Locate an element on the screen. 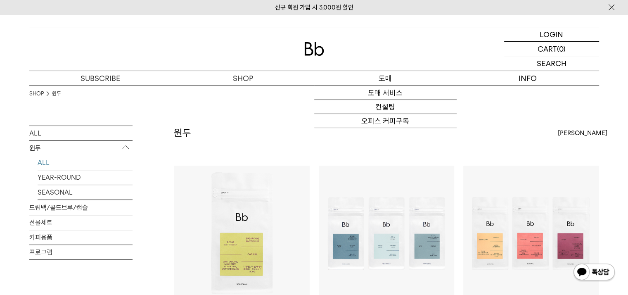 Image resolution: width=628 pixels, height=295 pixels. a: 도매 서비스 is located at coordinates (385, 93).